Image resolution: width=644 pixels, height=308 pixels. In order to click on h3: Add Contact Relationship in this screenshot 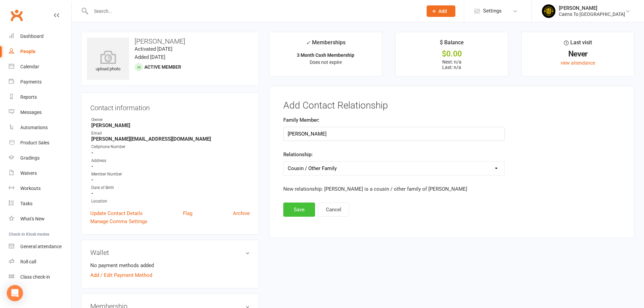, I will do `click(452, 105)`.